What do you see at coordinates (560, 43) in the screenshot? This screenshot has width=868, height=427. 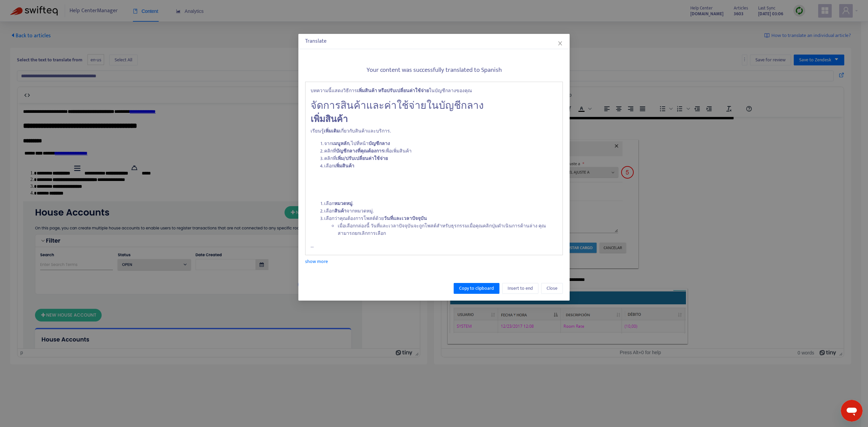 I see `span: close` at bounding box center [560, 43].